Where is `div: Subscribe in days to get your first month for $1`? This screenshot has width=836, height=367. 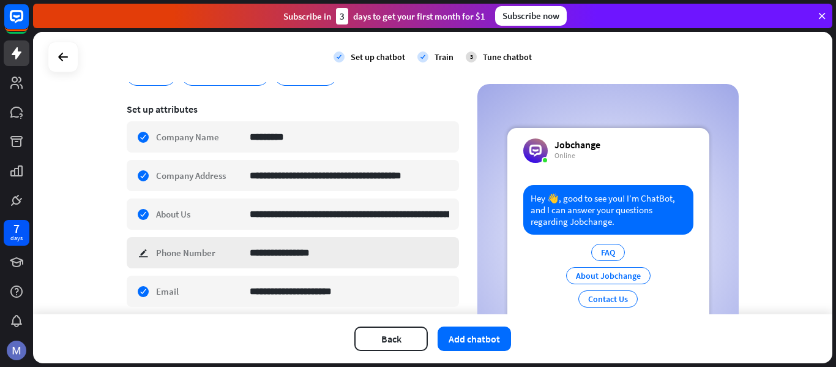
div: Subscribe in days to get your first month for $1 is located at coordinates (384, 16).